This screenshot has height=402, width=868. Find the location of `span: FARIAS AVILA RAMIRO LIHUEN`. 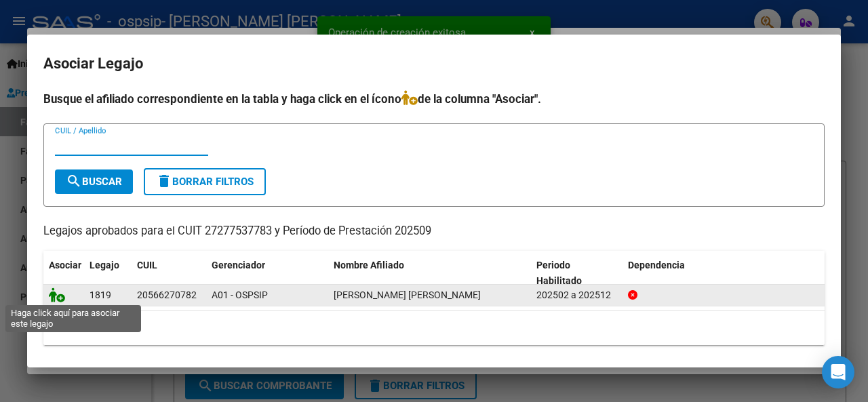

span: FARIAS AVILA RAMIRO LIHUEN is located at coordinates (407, 294).